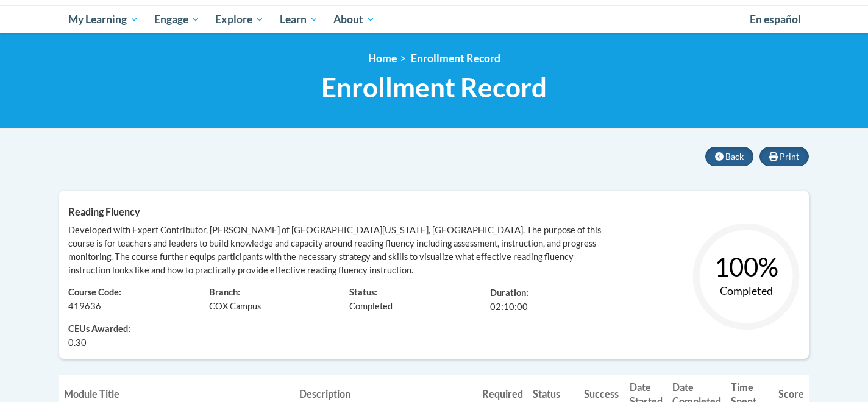  I want to click on a: En español, so click(776, 20).